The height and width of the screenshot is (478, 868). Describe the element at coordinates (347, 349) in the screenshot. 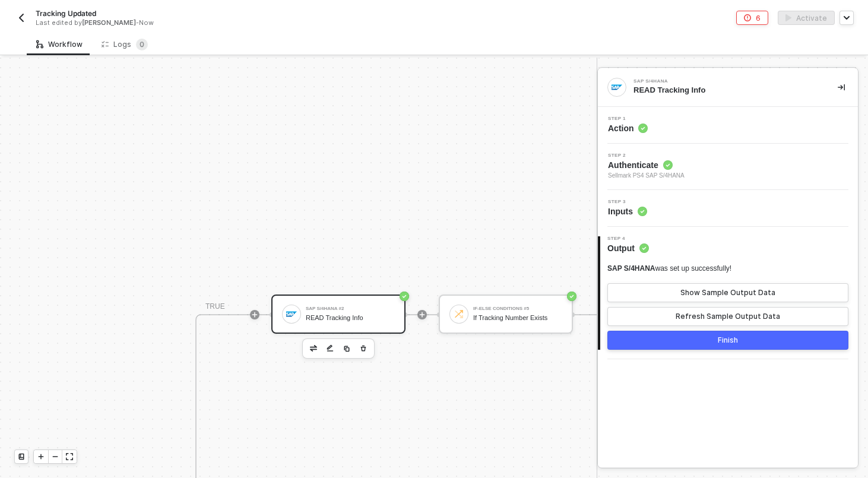

I see `button: copy-block` at that location.